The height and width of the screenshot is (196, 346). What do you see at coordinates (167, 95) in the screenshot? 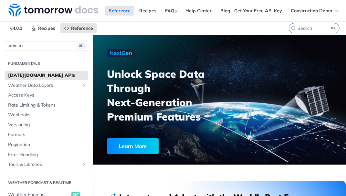
I see `h3: Unlock Space Data Through Next-Generation Premium Features` at bounding box center [167, 95].